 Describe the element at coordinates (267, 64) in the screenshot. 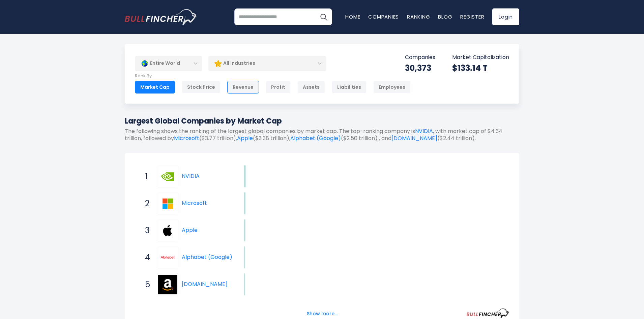

I see `div: All Industries` at that location.